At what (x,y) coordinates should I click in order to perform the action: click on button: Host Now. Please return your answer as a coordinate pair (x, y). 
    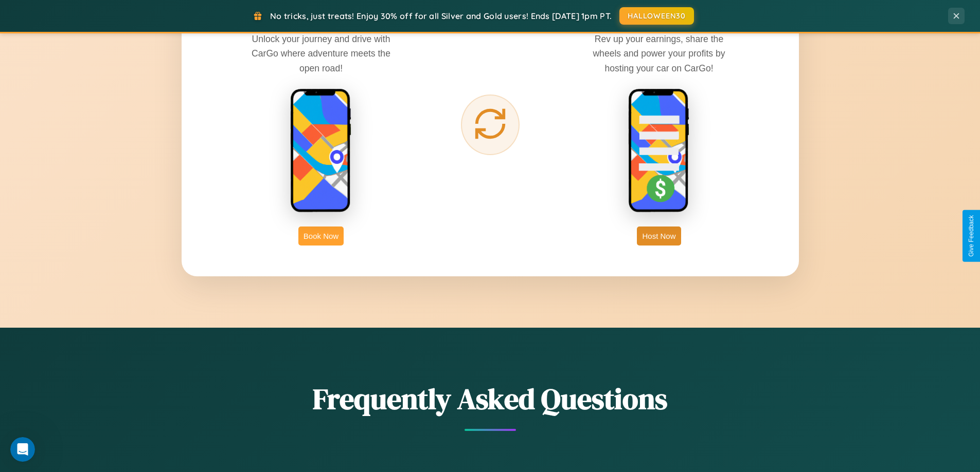
    Looking at the image, I should click on (659, 236).